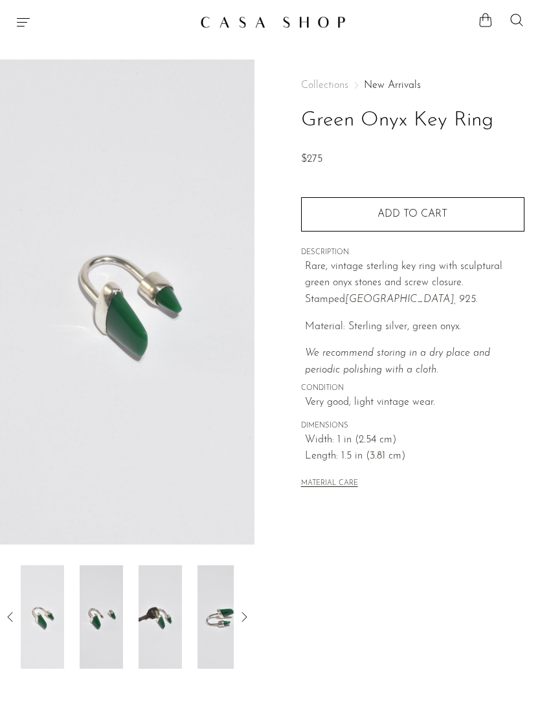  I want to click on h1: Green Onyx Key Ring, so click(412, 120).